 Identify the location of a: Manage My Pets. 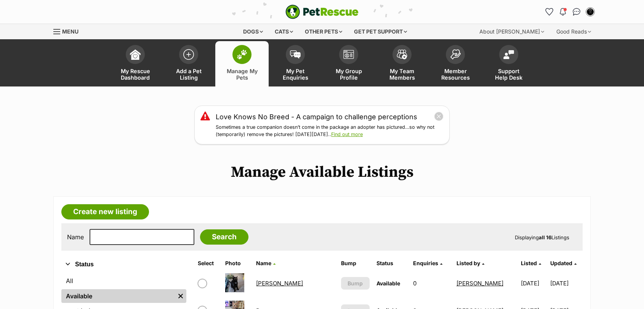
(242, 63).